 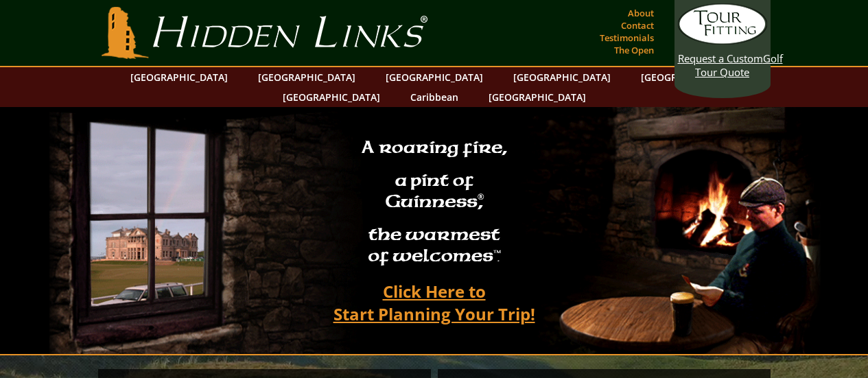 What do you see at coordinates (434, 302) in the screenshot?
I see `a: Click Here toStart Planning Your Trip!` at bounding box center [434, 302].